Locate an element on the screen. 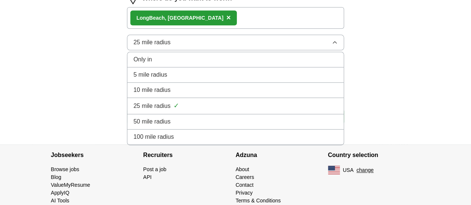 The width and height of the screenshot is (471, 205). span: 5 mile radius is located at coordinates (150, 75).